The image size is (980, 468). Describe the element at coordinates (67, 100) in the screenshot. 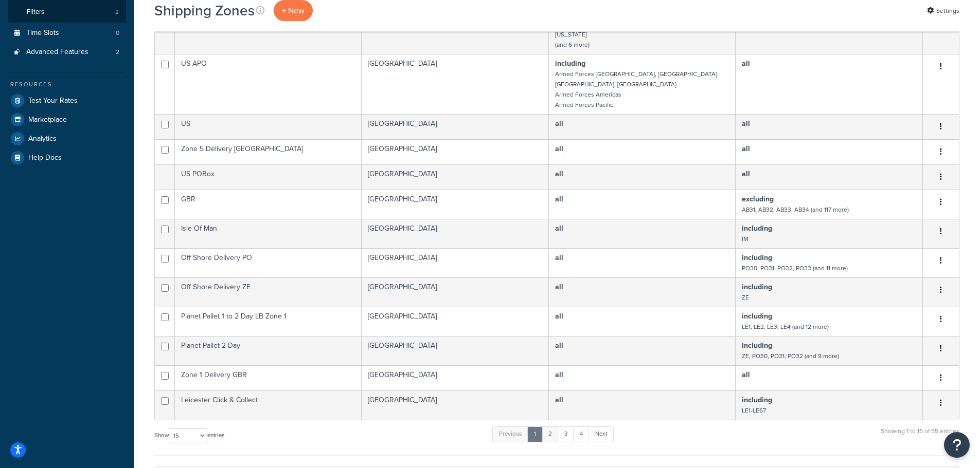

I see `li: Test Your Rates` at that location.